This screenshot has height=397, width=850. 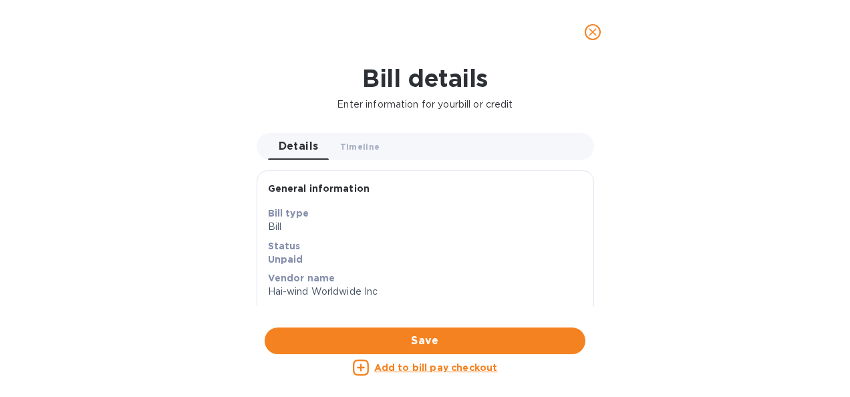 I want to click on b: Status, so click(x=284, y=246).